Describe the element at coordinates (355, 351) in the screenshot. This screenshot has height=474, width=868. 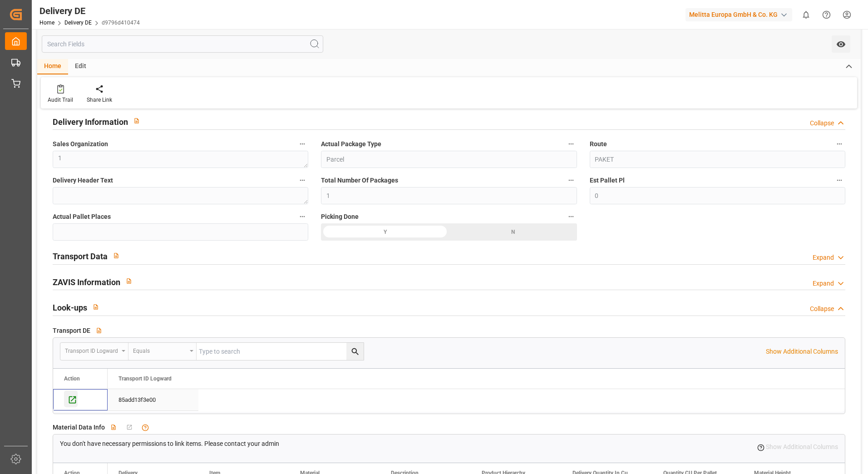
I see `button: search button` at that location.